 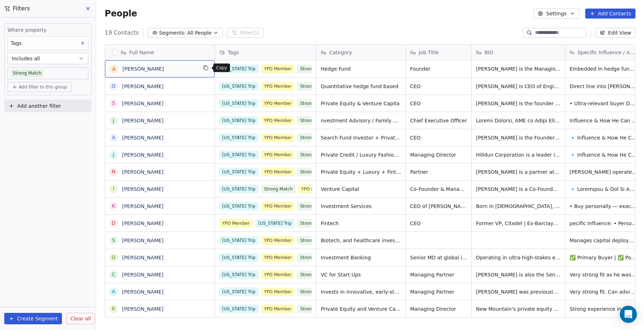 I want to click on span: Operating in ultra-high-stakes environments, so click(x=519, y=257).